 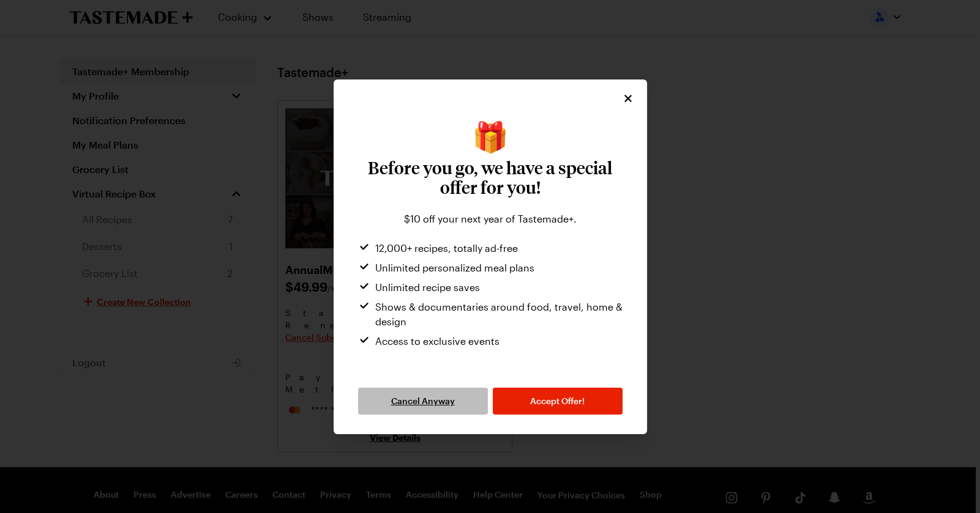 What do you see at coordinates (446, 249) in the screenshot?
I see `span: 12,000+ recipes, totally ad-free` at bounding box center [446, 249].